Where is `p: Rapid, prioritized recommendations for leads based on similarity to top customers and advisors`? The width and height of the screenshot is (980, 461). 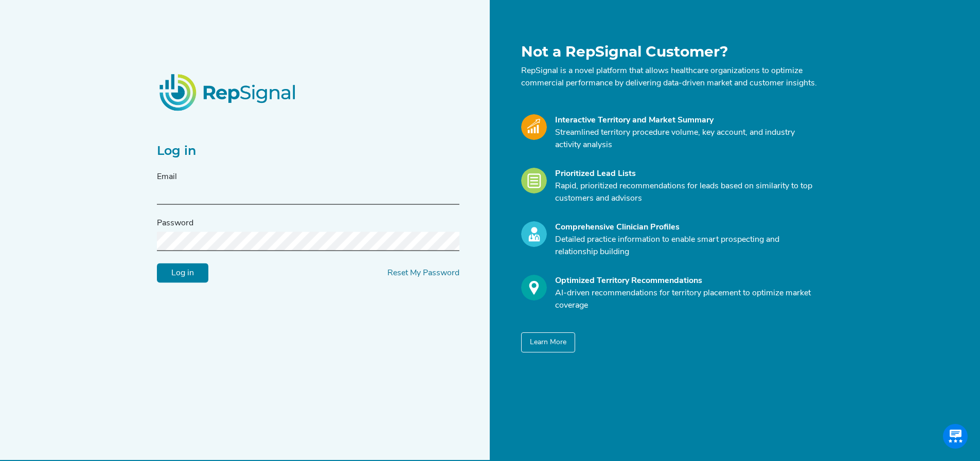
p: Rapid, prioritized recommendations for leads based on similarity to top customers and advisors is located at coordinates (686, 193).